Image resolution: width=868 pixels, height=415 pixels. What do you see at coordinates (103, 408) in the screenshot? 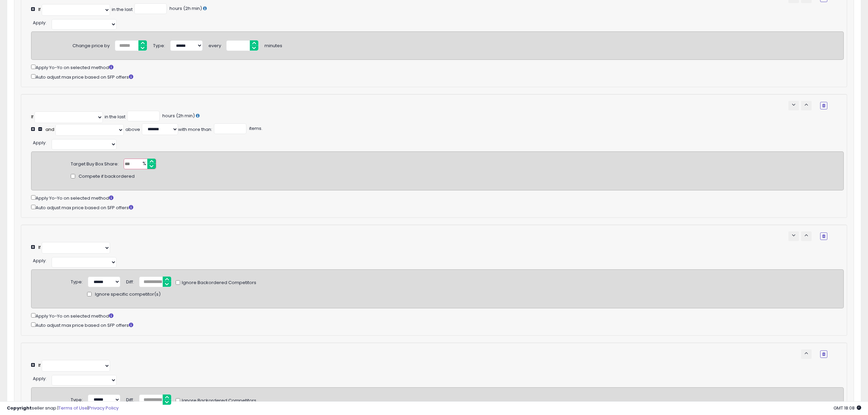
I see `a: Privacy Policy` at bounding box center [103, 408].